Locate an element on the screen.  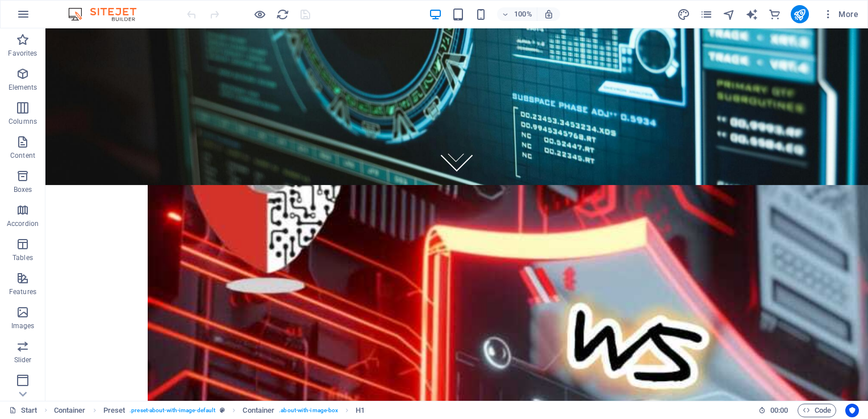
a: Click to cancel selection. Double-click to open Pages is located at coordinates (23, 411).